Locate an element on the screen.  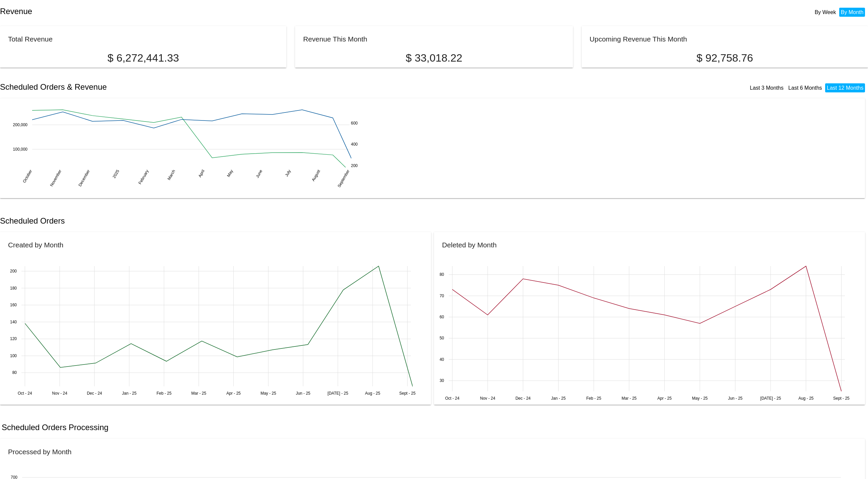
h2: Scheduled Orders Processing is located at coordinates (55, 427).